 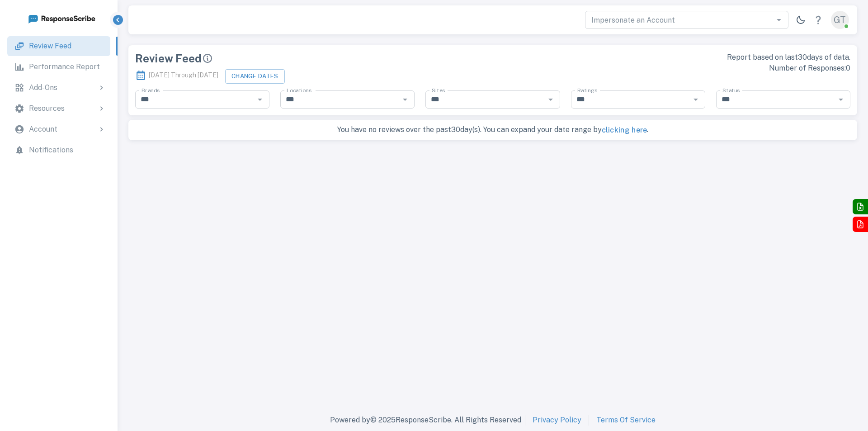 What do you see at coordinates (860, 224) in the screenshot?
I see `button: Export to PDF` at bounding box center [860, 224].